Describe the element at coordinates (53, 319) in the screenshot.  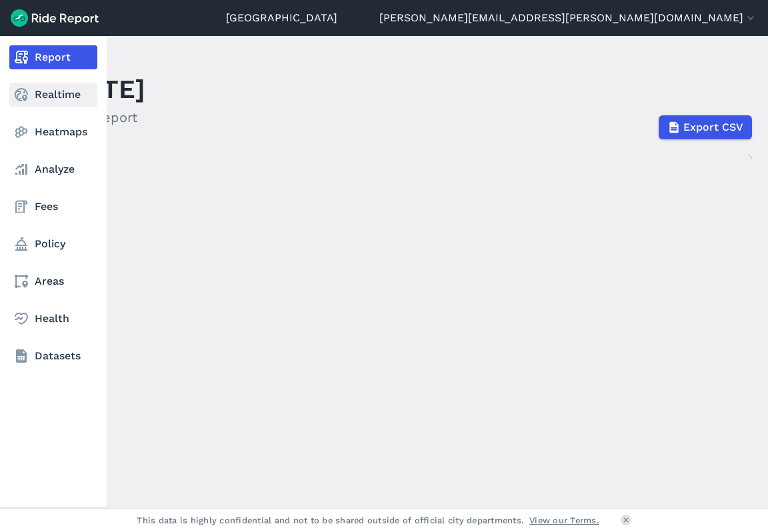
I see `a: Health` at that location.